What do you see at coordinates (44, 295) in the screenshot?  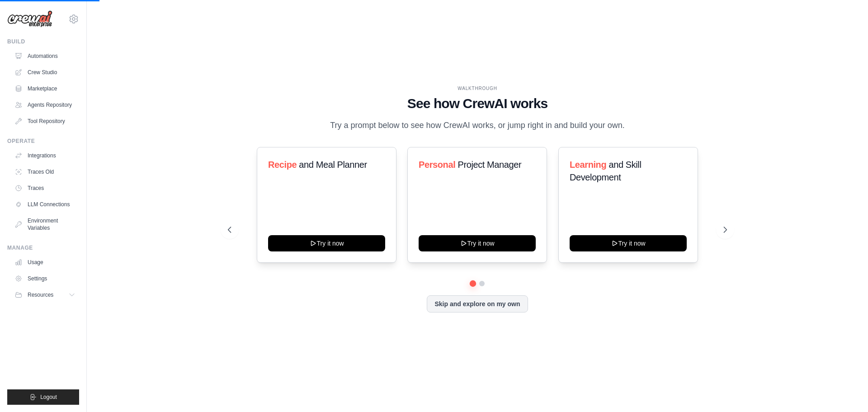 I see `button: Resources` at bounding box center [44, 295].